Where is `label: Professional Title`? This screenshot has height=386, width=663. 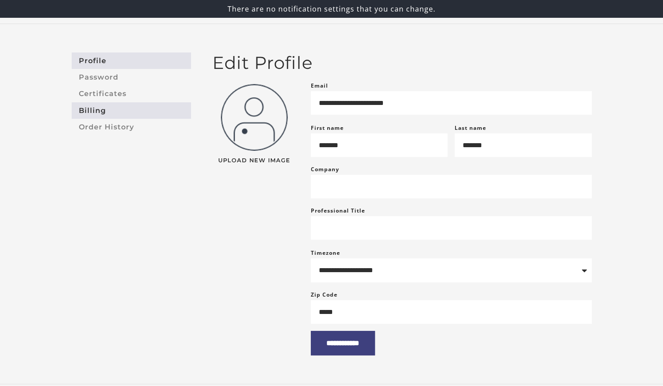 label: Professional Title is located at coordinates (338, 211).